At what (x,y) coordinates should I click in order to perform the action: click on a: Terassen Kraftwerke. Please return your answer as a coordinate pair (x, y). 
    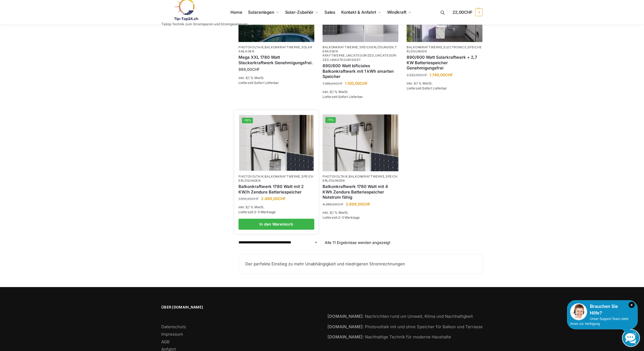
    Looking at the image, I should click on (360, 51).